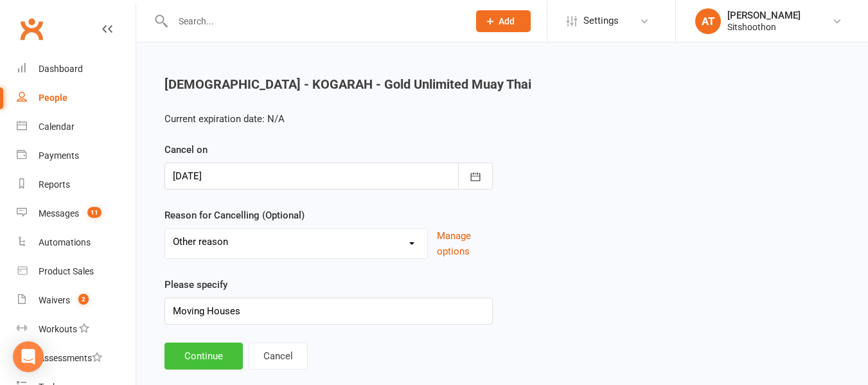 This screenshot has height=385, width=868. What do you see at coordinates (76, 155) in the screenshot?
I see `a: Payments` at bounding box center [76, 155].